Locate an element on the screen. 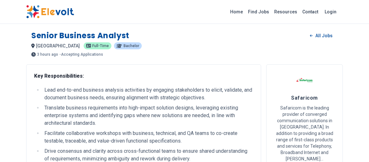 Image resolution: width=369 pixels, height=162 pixels. a: Find Jobs is located at coordinates (258, 12).